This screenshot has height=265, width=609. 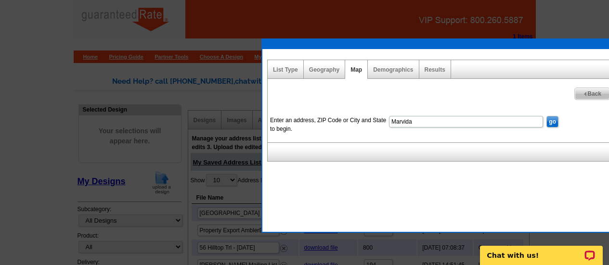 What do you see at coordinates (61, 21) in the screenshot?
I see `p: Chat with us!` at bounding box center [61, 21].